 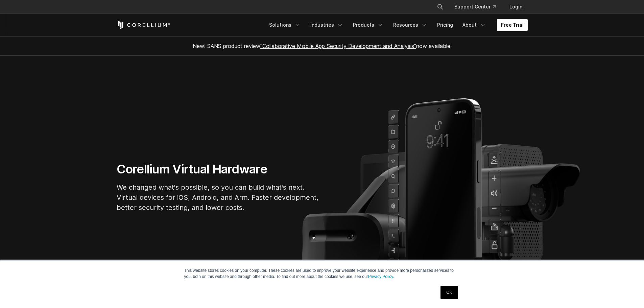 What do you see at coordinates (218, 169) in the screenshot?
I see `h1: Corellium Virtual Hardware` at bounding box center [218, 169].